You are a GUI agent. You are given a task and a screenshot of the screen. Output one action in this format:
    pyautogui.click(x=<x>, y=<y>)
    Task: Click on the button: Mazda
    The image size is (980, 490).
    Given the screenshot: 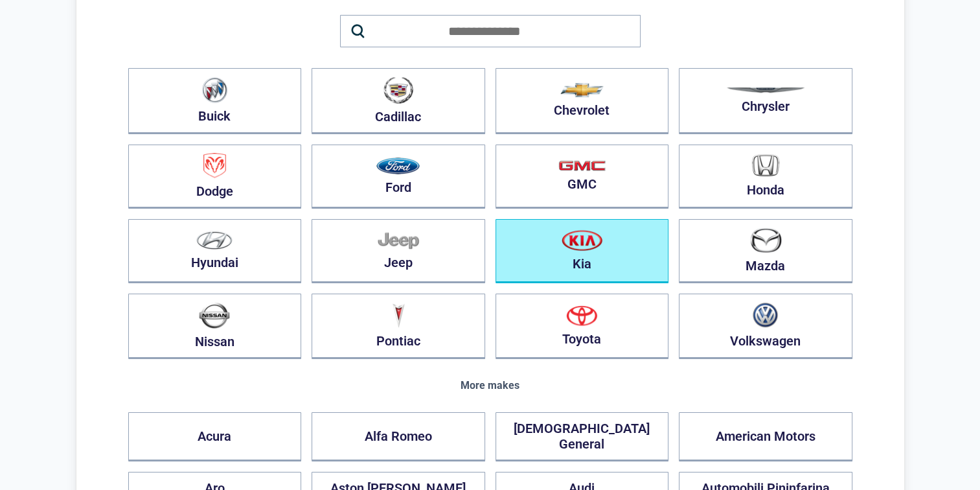 What is the action you would take?
    pyautogui.click(x=766, y=251)
    